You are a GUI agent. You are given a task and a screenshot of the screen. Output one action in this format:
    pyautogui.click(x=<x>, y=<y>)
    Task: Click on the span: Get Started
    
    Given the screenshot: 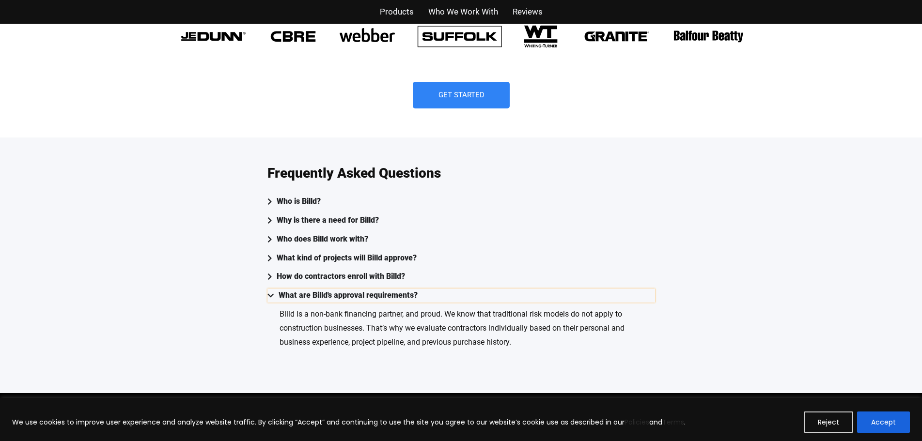 What is the action you would take?
    pyautogui.click(x=461, y=95)
    